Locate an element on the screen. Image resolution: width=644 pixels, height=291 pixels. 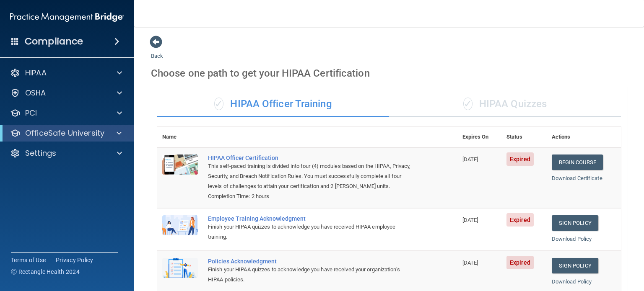
div: HIPAA Quizzes is located at coordinates (505, 104).